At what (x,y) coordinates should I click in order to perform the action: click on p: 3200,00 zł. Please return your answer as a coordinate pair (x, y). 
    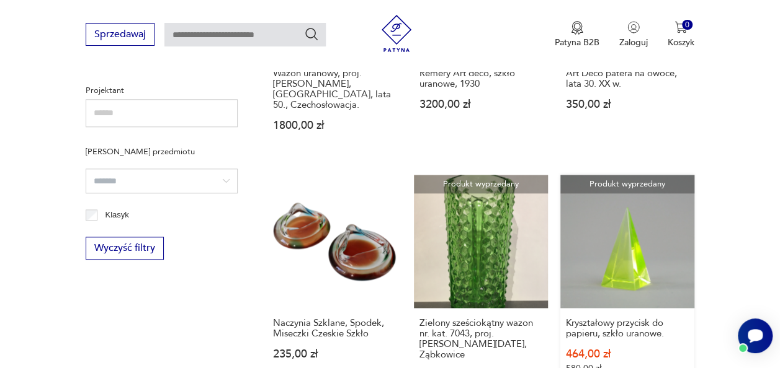
    Looking at the image, I should click on (481, 104).